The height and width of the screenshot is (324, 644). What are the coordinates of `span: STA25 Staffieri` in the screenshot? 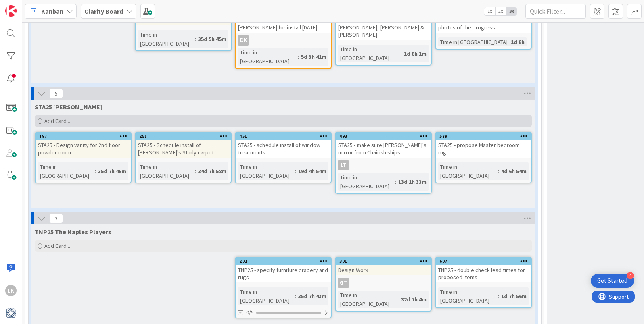 It's located at (68, 107).